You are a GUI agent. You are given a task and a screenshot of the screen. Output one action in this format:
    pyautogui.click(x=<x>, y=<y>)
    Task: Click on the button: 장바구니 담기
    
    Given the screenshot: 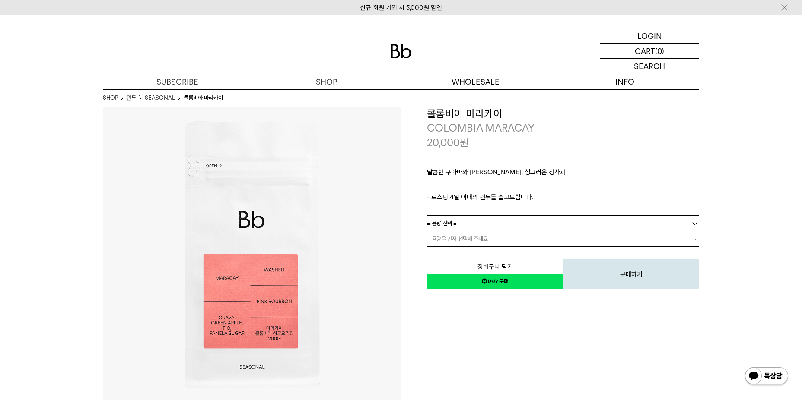 What is the action you would take?
    pyautogui.click(x=495, y=267)
    